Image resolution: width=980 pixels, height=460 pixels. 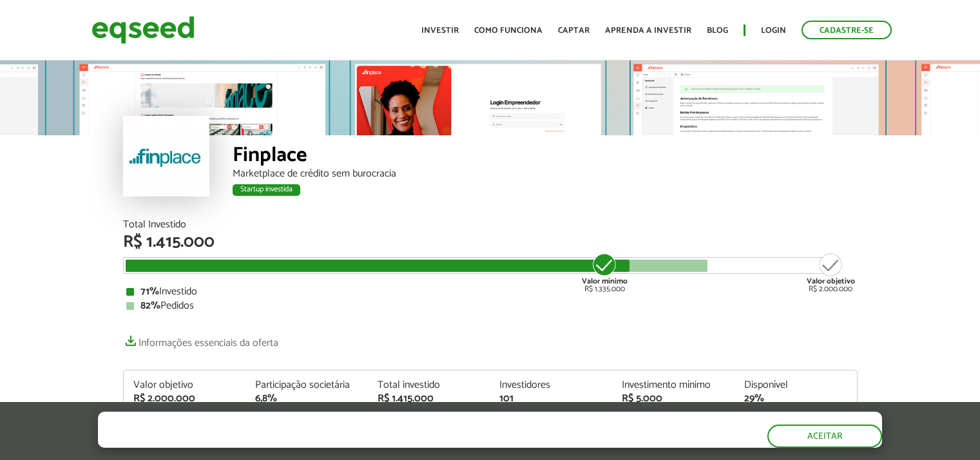 I want to click on button: Aceitar, so click(x=825, y=436).